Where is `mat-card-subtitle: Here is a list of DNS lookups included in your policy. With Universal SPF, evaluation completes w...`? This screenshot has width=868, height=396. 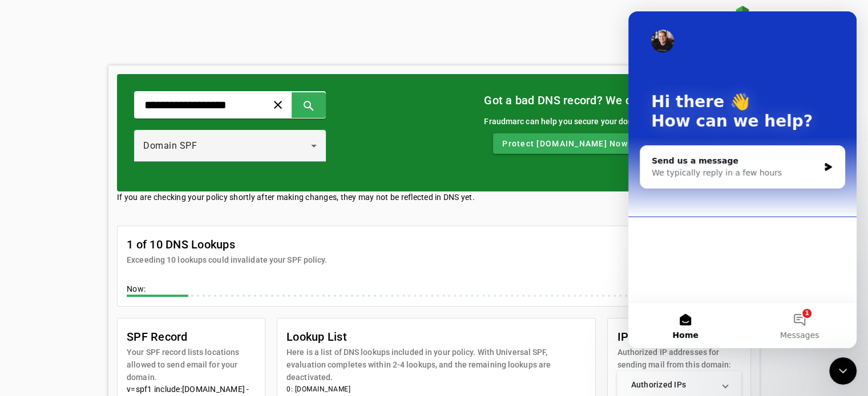
mat-card-subtitle: Here is a list of DNS lookups included in your policy. With Universal SPF, evaluation completes w... is located at coordinates (436, 364).